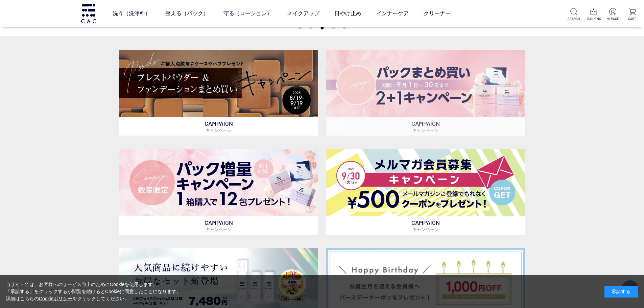  What do you see at coordinates (632, 15) in the screenshot?
I see `a: CART` at bounding box center [632, 15].